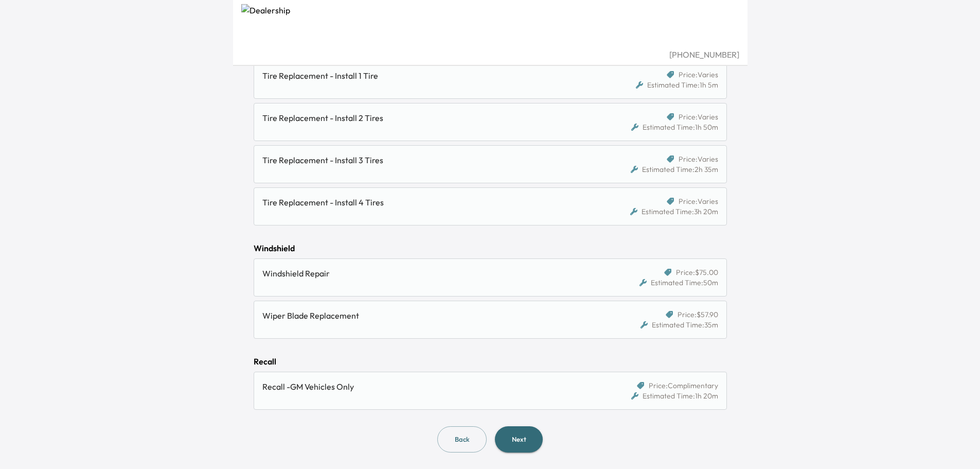  What do you see at coordinates (429, 315) in the screenshot?
I see `div: Wiper Blade Replacement` at bounding box center [429, 315].